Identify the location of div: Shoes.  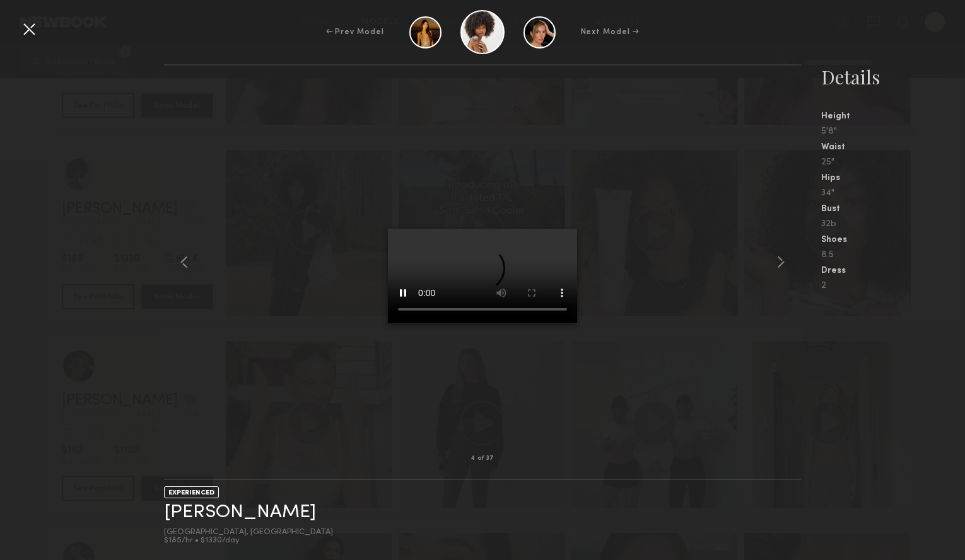
(893, 240).